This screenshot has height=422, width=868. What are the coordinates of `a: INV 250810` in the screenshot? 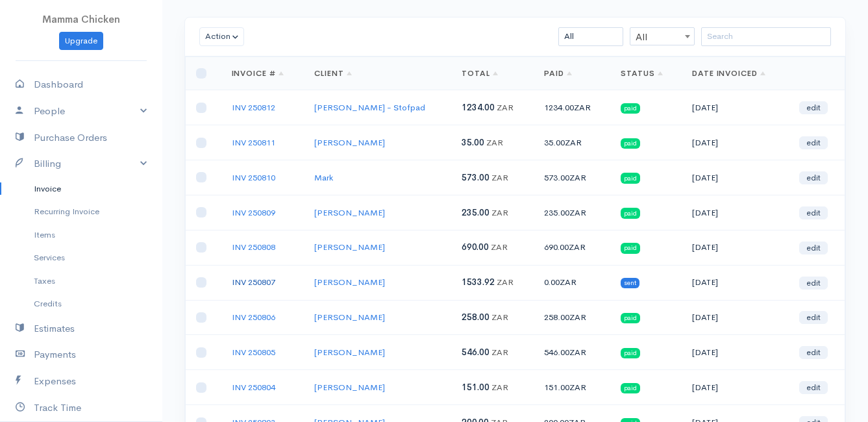 It's located at (253, 177).